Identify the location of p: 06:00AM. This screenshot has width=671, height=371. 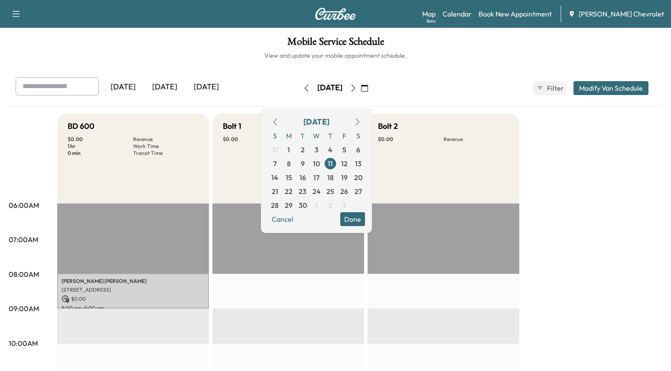
(24, 205).